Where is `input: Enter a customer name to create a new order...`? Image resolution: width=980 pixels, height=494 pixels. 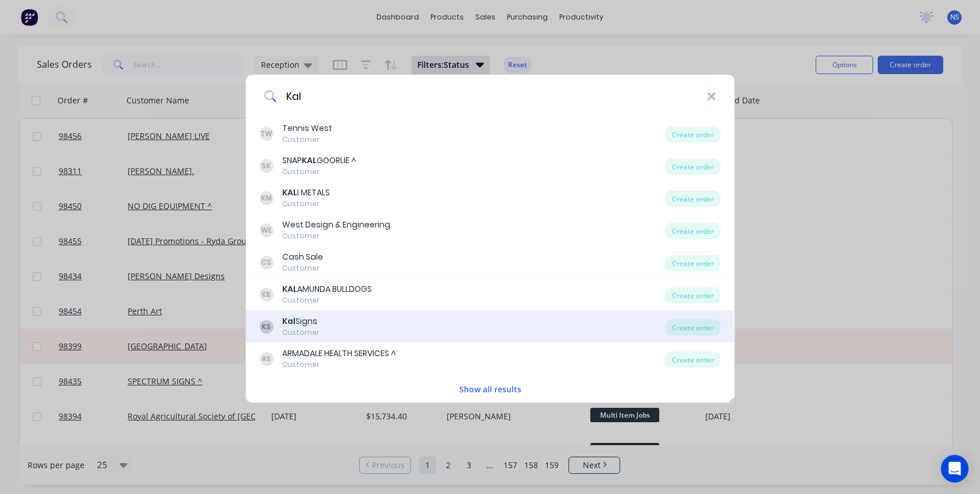
input: Enter a customer name to create a new order... is located at coordinates (492, 96).